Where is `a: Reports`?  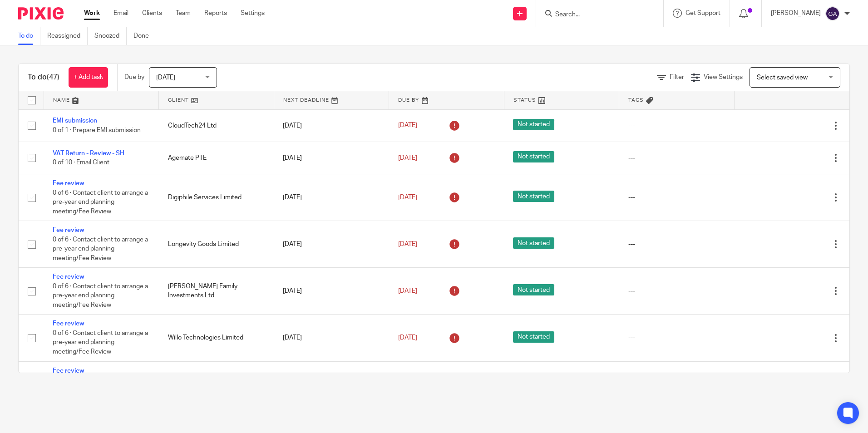
a: Reports is located at coordinates (216, 13).